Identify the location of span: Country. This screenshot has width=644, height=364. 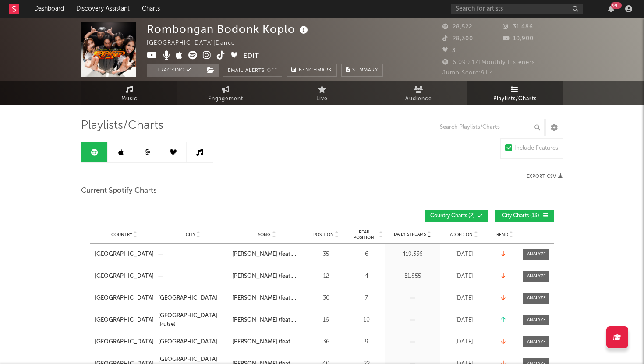
(121, 234).